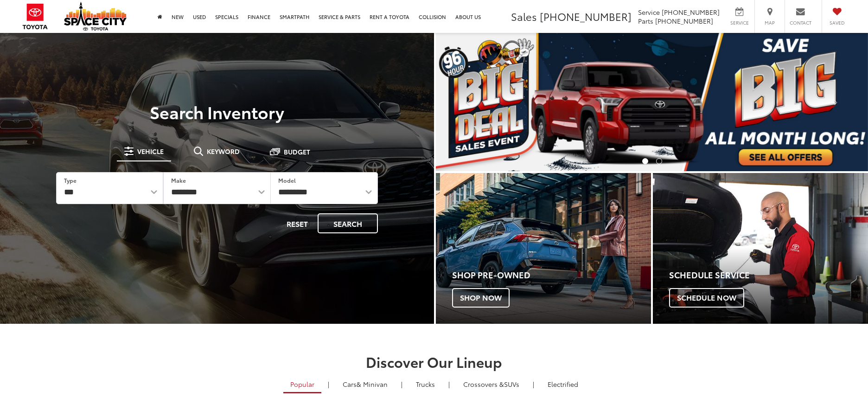 The width and height of the screenshot is (868, 398). Describe the element at coordinates (70, 180) in the screenshot. I see `label: Type` at that location.